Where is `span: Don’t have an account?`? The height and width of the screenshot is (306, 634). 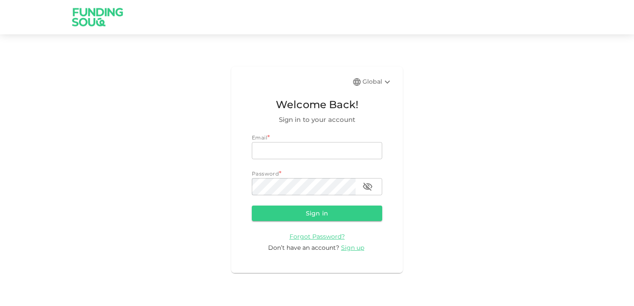
span: Don’t have an account? is located at coordinates (304, 248).